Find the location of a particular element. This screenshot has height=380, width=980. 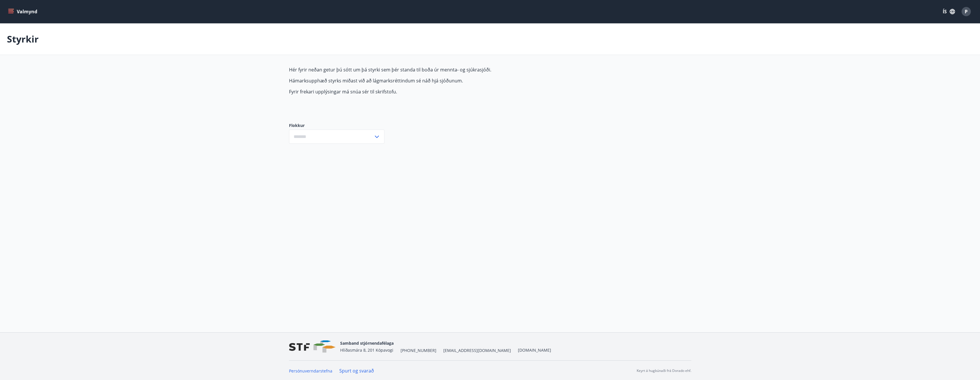

a: Spurt og svarað is located at coordinates (357, 370).